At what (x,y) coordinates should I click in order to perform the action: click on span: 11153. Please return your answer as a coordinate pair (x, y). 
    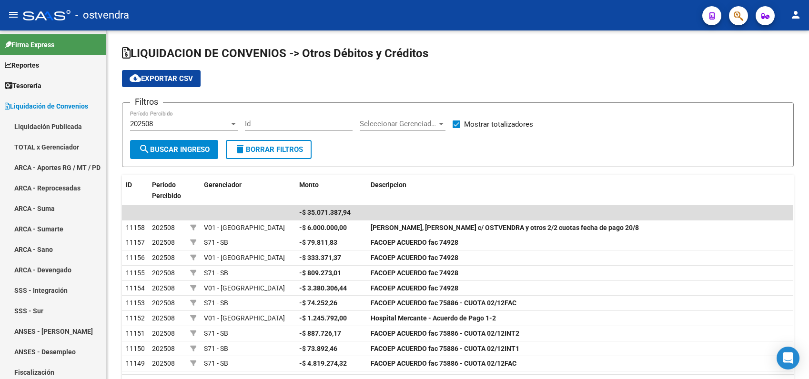
    Looking at the image, I should click on (135, 303).